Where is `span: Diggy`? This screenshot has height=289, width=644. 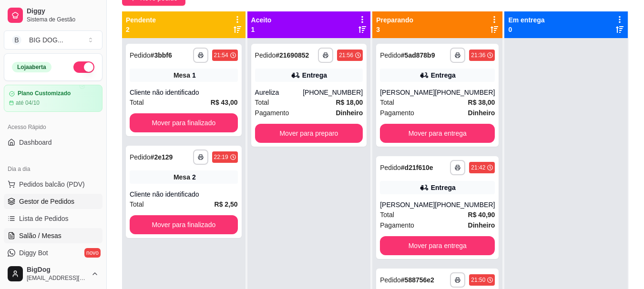 span: Diggy is located at coordinates (62, 11).